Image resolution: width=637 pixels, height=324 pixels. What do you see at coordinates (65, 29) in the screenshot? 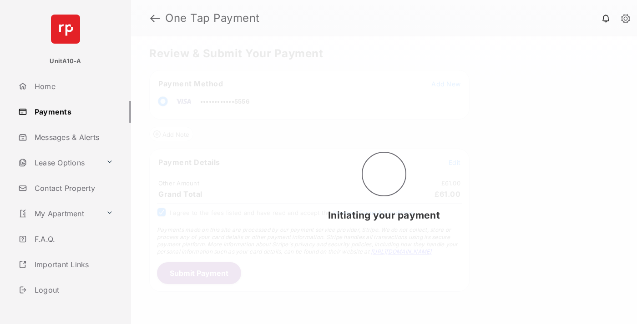
I see `img: svg+xml;base64,PHN2ZyB4bWxucz0iaHR0cDovL3d3dy53My5vcmcvMjAwMC9zdmciIHdpZHRoPSI2NCIgaGVpZ2h0PSI2NC...` at bounding box center [65, 29].